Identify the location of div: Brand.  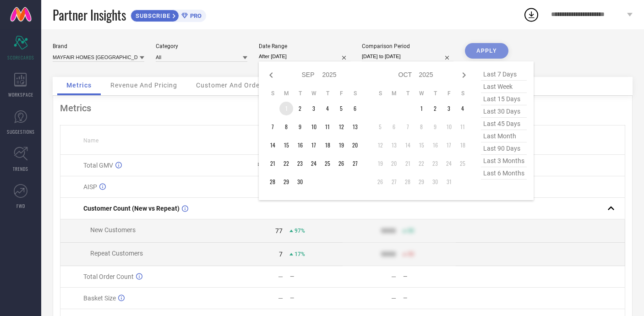
(98, 46).